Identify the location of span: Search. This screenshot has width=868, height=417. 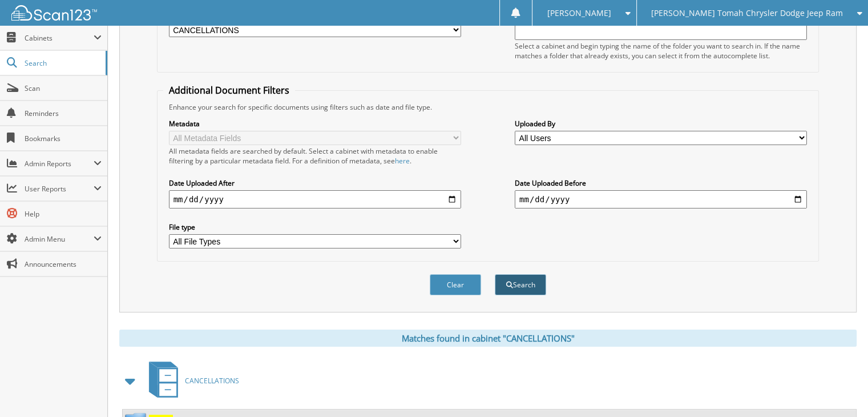
(62, 62).